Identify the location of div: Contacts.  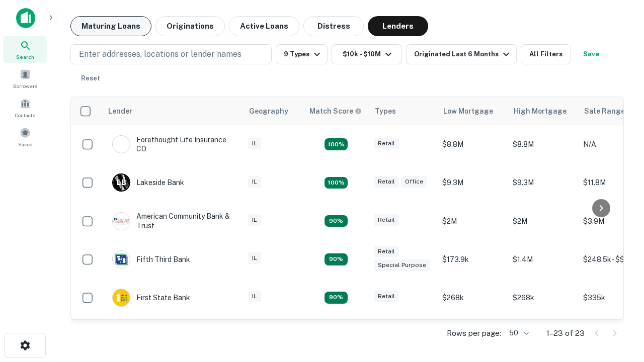
(26, 108).